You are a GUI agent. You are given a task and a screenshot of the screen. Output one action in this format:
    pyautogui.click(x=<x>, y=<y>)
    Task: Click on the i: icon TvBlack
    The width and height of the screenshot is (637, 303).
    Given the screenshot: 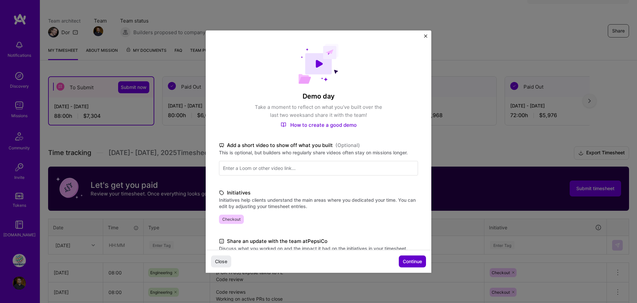 What is the action you would take?
    pyautogui.click(x=222, y=145)
    